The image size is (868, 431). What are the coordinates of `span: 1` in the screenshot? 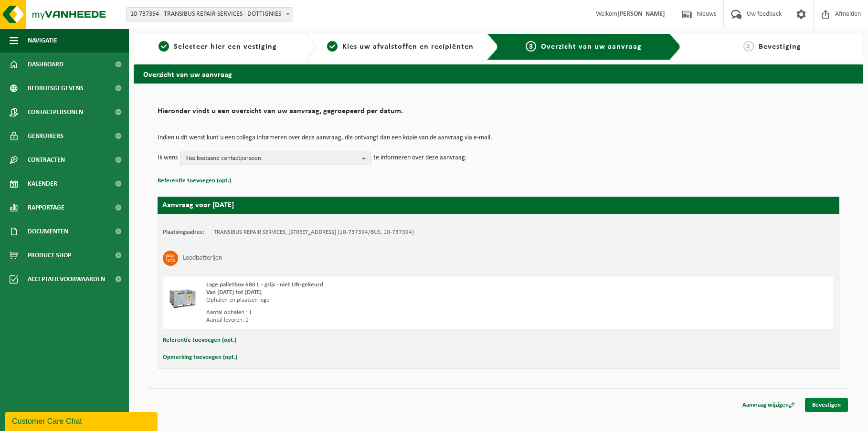 It's located at (164, 47).